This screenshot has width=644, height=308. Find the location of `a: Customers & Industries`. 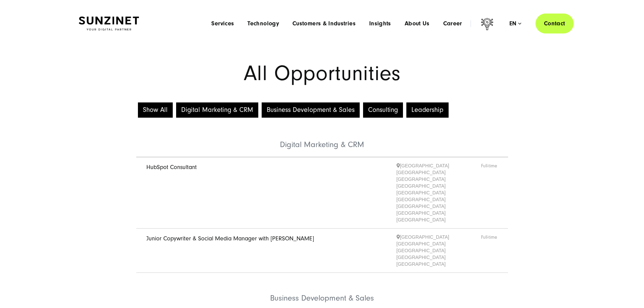

a: Customers & Industries is located at coordinates (323, 24).